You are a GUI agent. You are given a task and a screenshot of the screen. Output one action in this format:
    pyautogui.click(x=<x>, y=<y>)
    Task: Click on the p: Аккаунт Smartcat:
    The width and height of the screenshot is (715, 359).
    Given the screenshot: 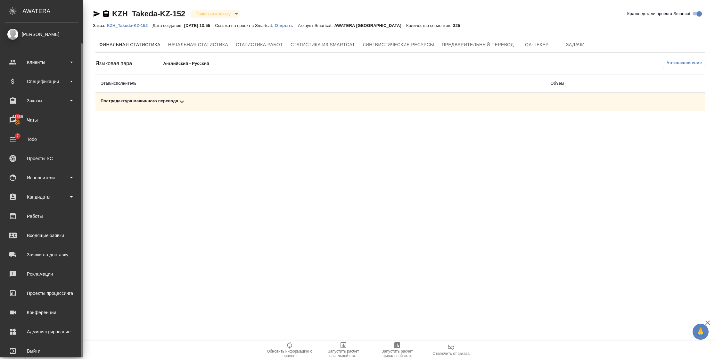 What is the action you would take?
    pyautogui.click(x=316, y=25)
    